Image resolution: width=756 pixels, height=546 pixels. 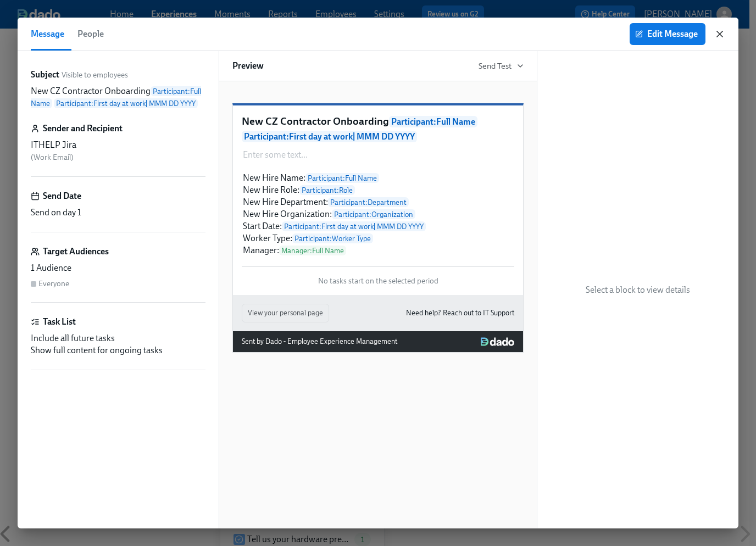 I want to click on div: 1 Audience, so click(x=118, y=268).